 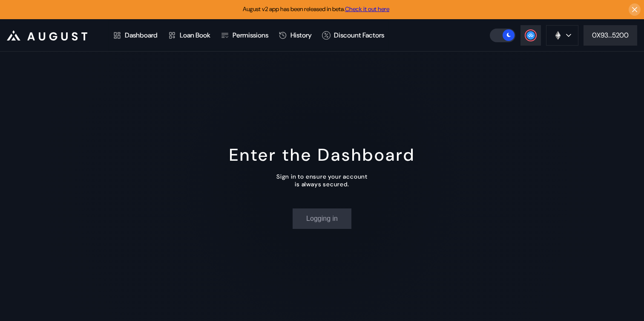 I want to click on img: chain logo, so click(x=558, y=35).